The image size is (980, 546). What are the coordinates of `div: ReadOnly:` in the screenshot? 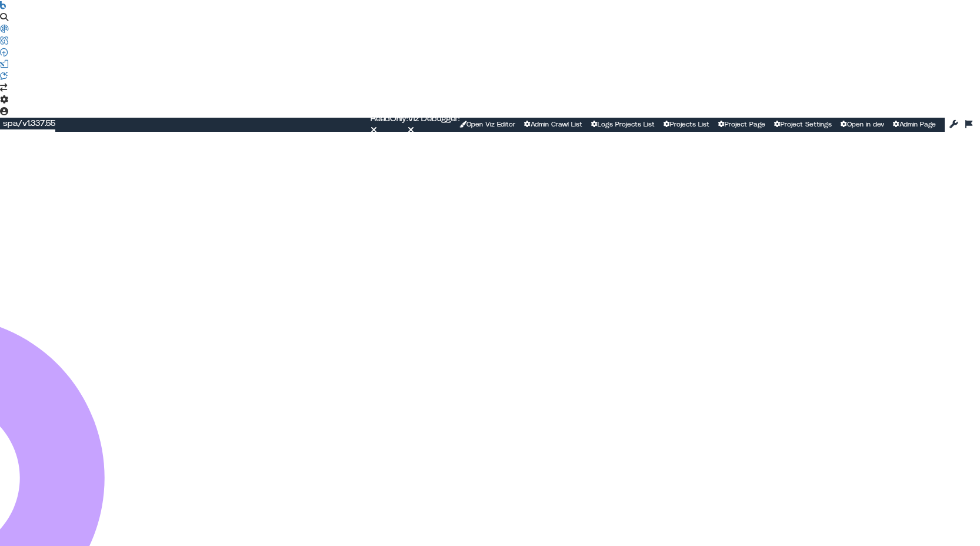 It's located at (389, 119).